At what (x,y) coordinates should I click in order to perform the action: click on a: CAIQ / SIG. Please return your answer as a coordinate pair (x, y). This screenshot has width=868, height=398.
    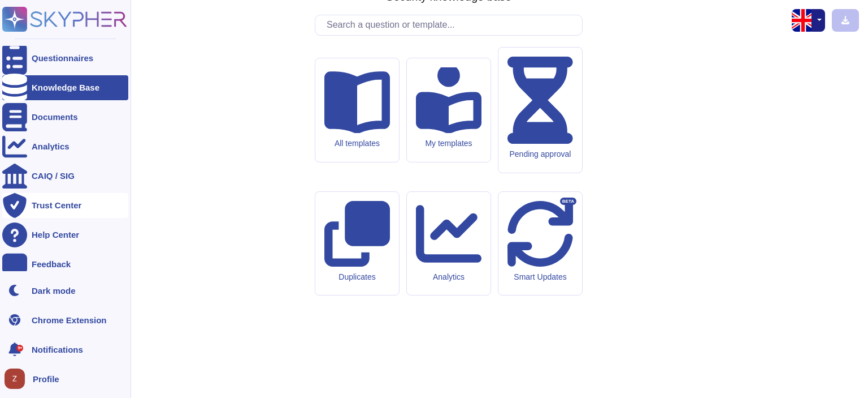
    Looking at the image, I should click on (65, 176).